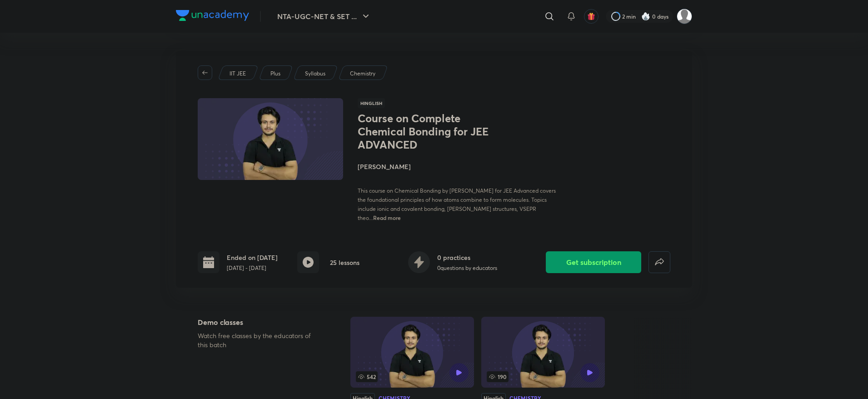 This screenshot has height=399, width=868. I want to click on h6: 25 lessons, so click(345, 262).